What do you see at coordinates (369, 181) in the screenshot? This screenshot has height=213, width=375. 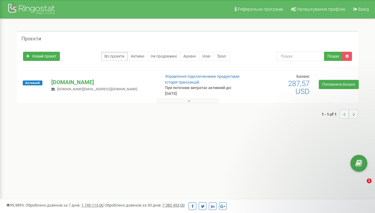 I see `span: 1` at bounding box center [369, 181].